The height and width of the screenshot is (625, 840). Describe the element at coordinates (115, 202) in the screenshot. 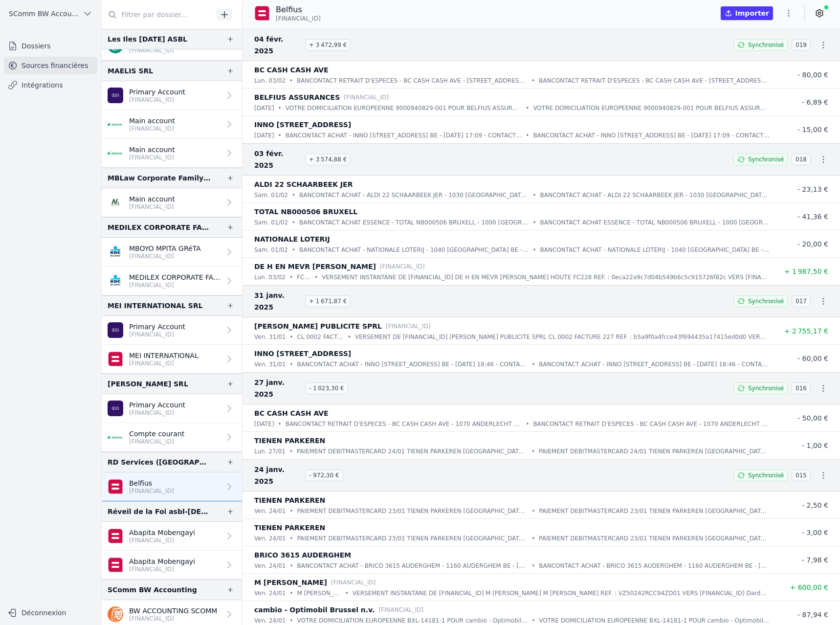

I see `img: NAGELMACKERS_BNAGBEBBXXX.png` at that location.